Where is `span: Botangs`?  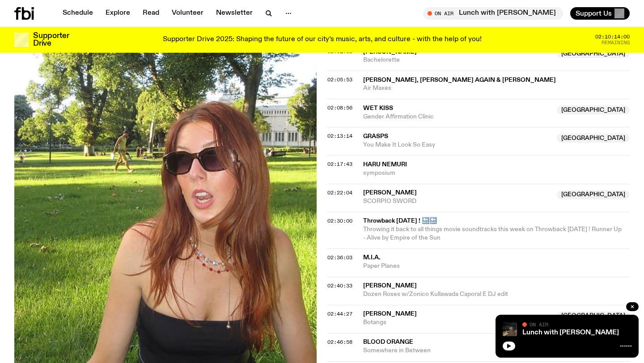 span: Botangs is located at coordinates (457, 323).